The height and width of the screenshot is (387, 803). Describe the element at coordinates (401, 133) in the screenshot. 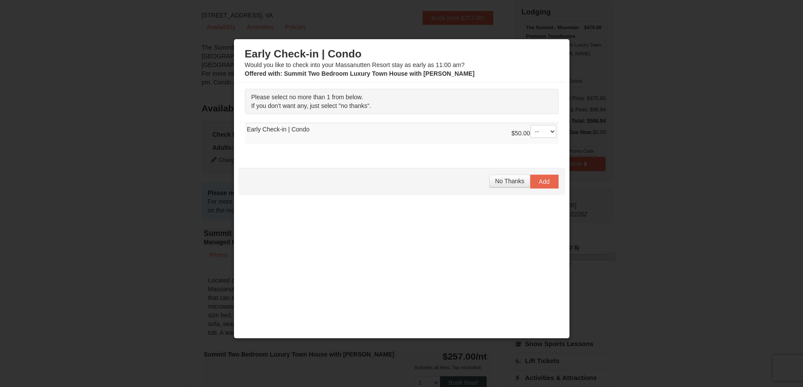

I see `td: Early Check-in | Condo` at that location.